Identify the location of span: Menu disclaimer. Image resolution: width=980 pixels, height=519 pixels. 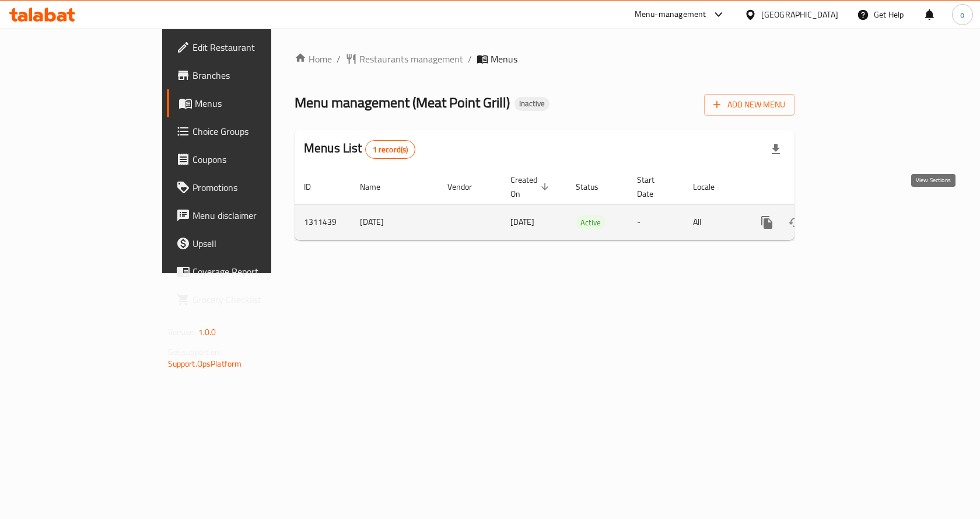
(254, 216).